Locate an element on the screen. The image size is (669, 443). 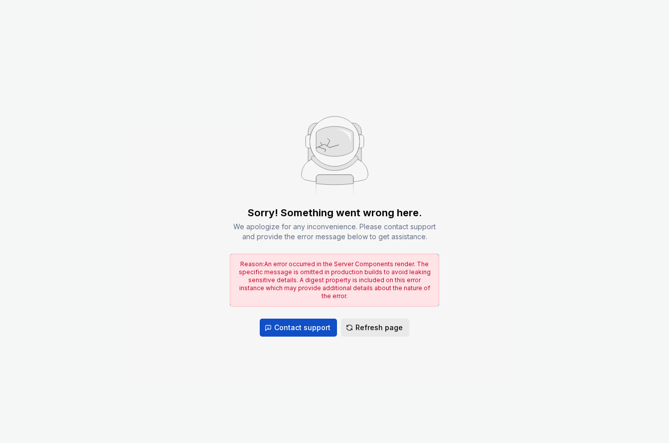
span: Contact support is located at coordinates (302, 327).